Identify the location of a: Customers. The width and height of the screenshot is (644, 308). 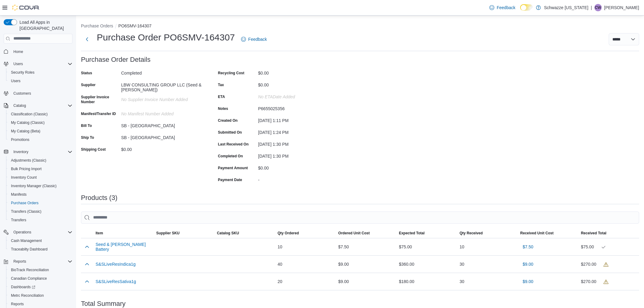
(22, 93).